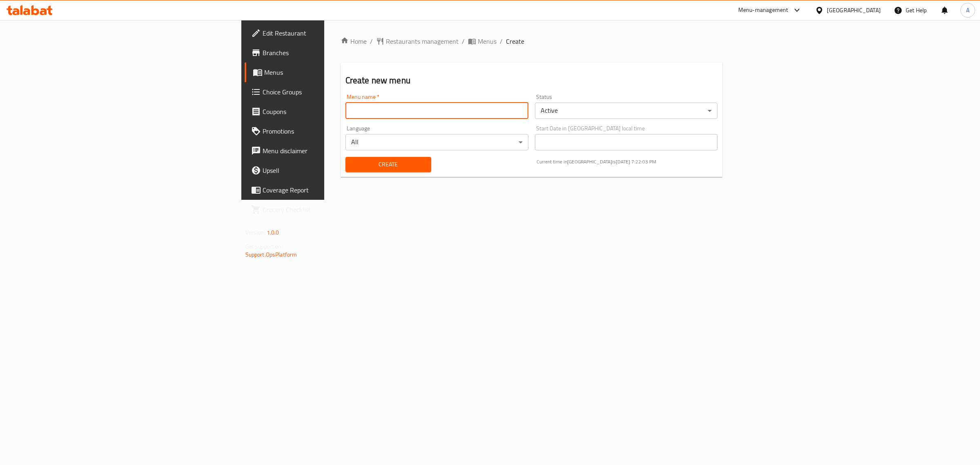 The image size is (980, 465). What do you see at coordinates (325, 33) in the screenshot?
I see `a: Edit Restaurant` at bounding box center [325, 33].